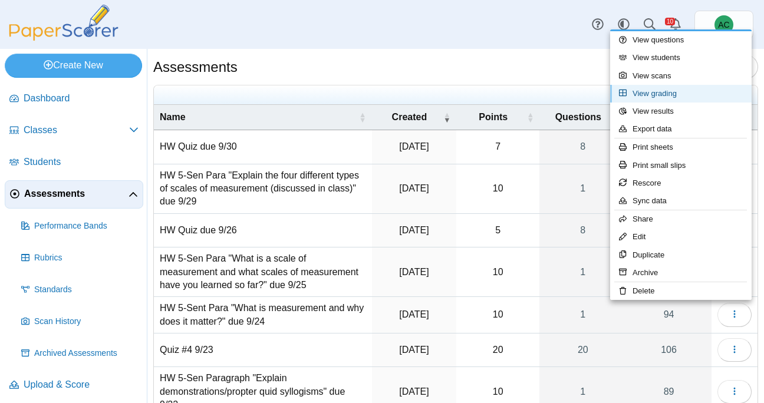  Describe the element at coordinates (76, 130) in the screenshot. I see `span: Classes` at that location.